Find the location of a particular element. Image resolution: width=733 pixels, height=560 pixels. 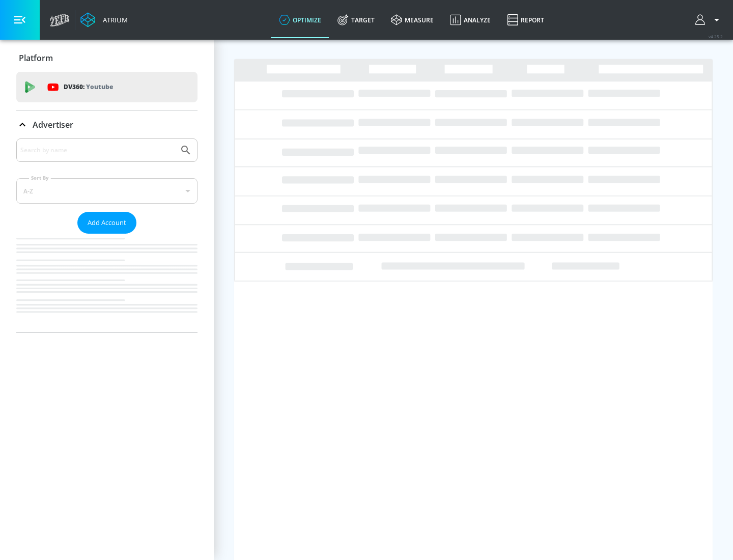

p: Youtube is located at coordinates (99, 87).